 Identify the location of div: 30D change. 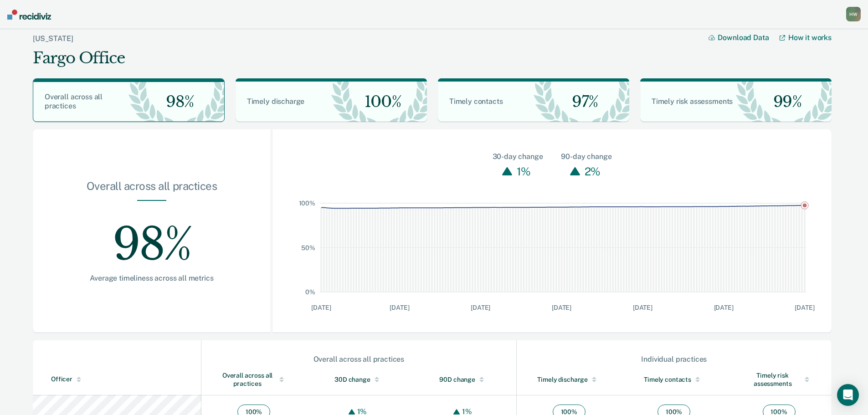
(359, 379).